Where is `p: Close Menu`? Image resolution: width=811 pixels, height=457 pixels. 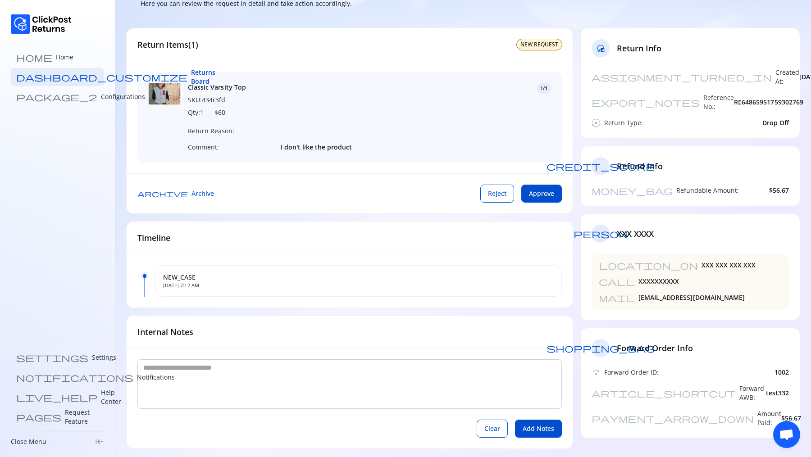
p: Close Menu is located at coordinates (28, 442).